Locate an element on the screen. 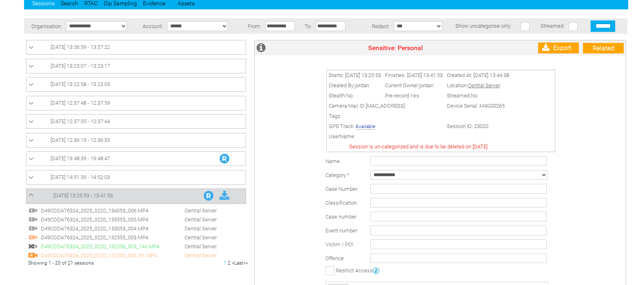 The height and width of the screenshot is (285, 644). a: 2 is located at coordinates (229, 263).